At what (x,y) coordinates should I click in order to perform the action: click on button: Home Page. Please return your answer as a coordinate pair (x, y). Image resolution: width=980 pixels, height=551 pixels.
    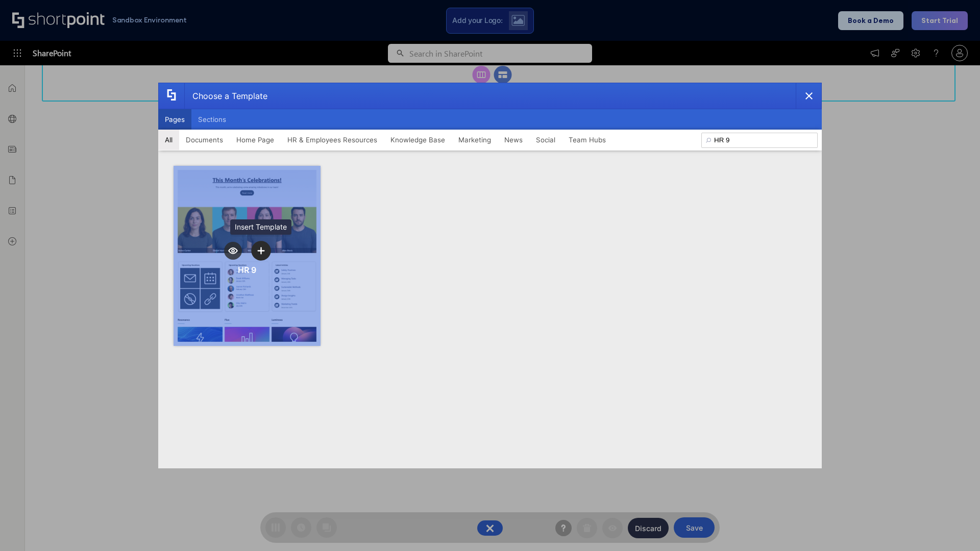
    Looking at the image, I should click on (256, 140).